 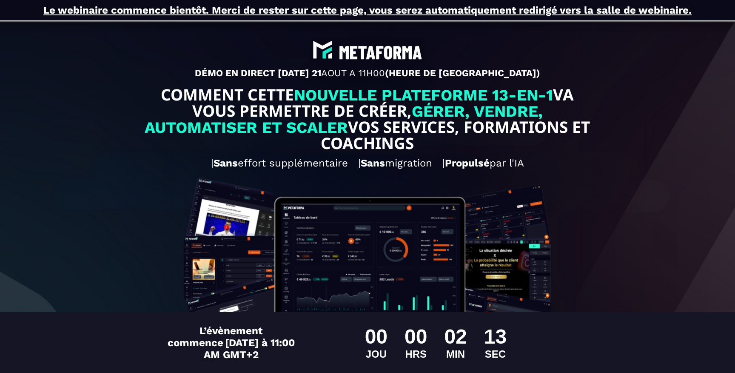 I want to click on img: abe9e435164421cb06e33ef15842a39e_e5ef653356713f0d7dd3797ab850248d_Capture_d%E2%80%99e%CC%81cran_2..., so click(x=368, y=50).